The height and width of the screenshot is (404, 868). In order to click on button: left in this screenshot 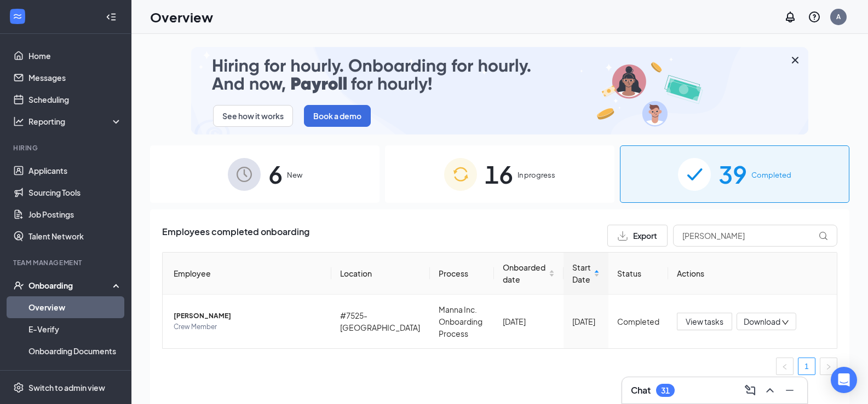, I will do `click(784, 367)`.